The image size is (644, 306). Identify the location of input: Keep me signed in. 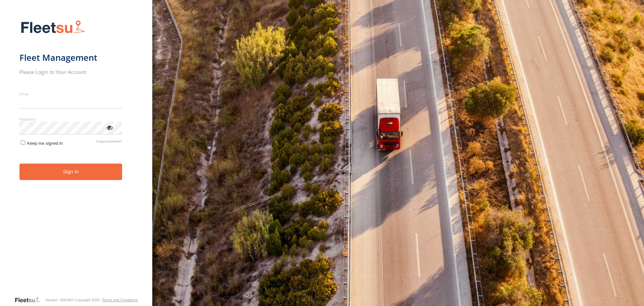
(23, 143).